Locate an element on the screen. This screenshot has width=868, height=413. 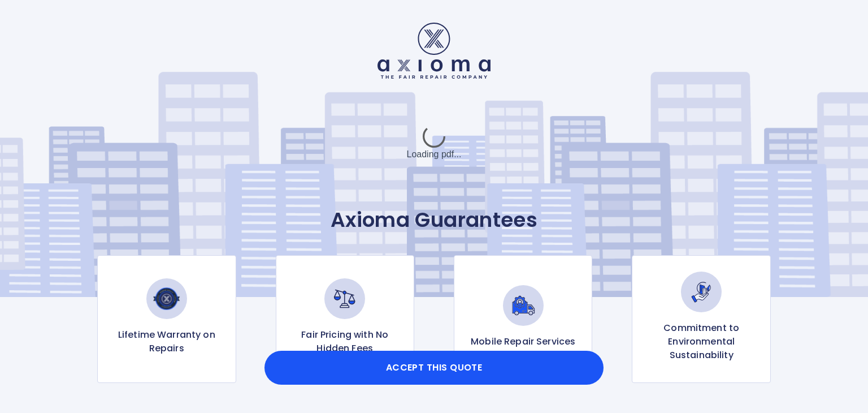
p: Lifetime Warranty on Repairs is located at coordinates (166, 341).